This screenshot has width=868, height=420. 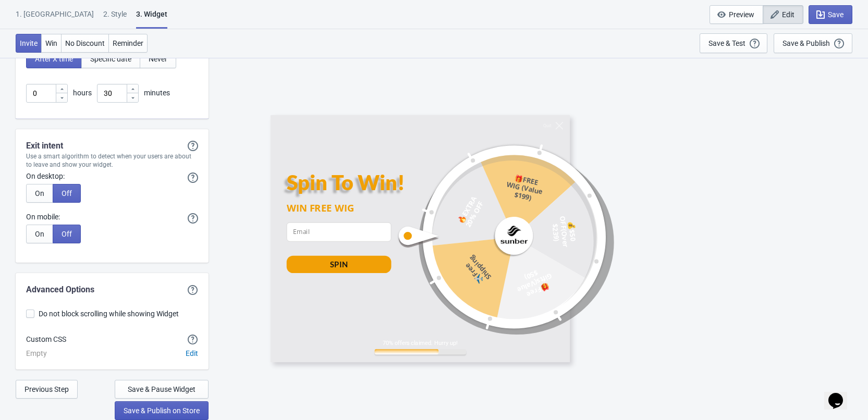 I want to click on button: Specific date, so click(x=111, y=59).